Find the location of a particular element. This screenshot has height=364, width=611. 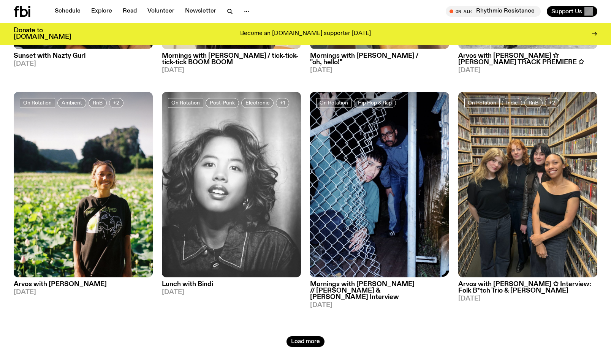

span: Hip Hop & Rap is located at coordinates (375, 103).